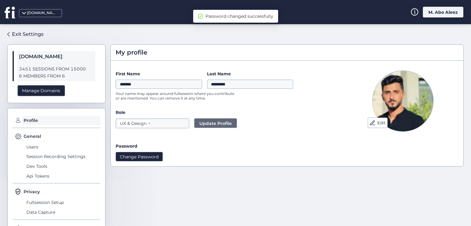 The height and width of the screenshot is (226, 471). Describe the element at coordinates (56, 76) in the screenshot. I see `span: 6 MEMBERS FROM 6` at that location.